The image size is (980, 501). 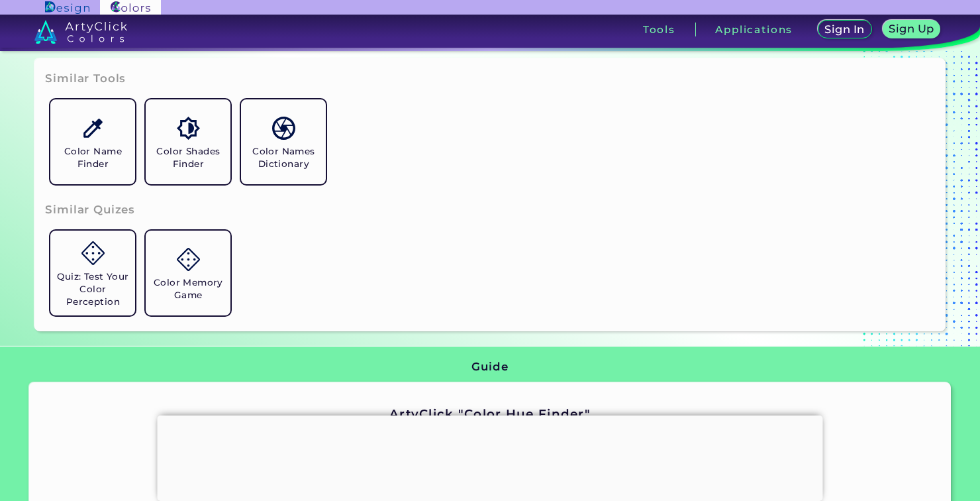 I want to click on h5: Color Memory Game, so click(x=188, y=289).